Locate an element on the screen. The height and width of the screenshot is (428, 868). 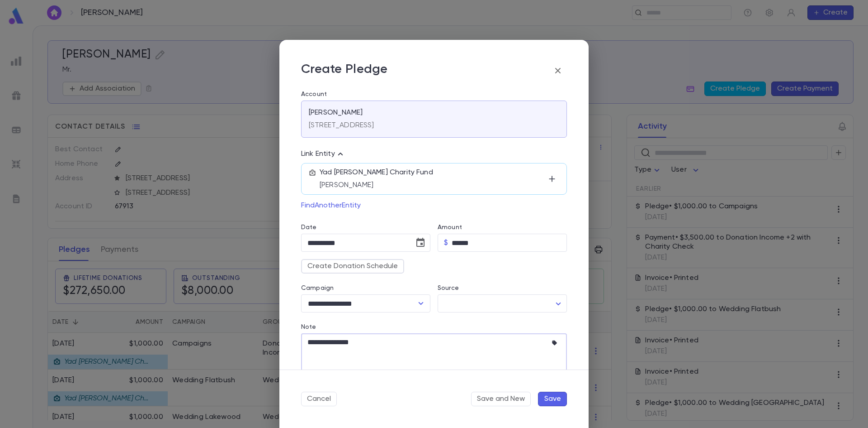
button: Open is located at coordinates (421, 304).